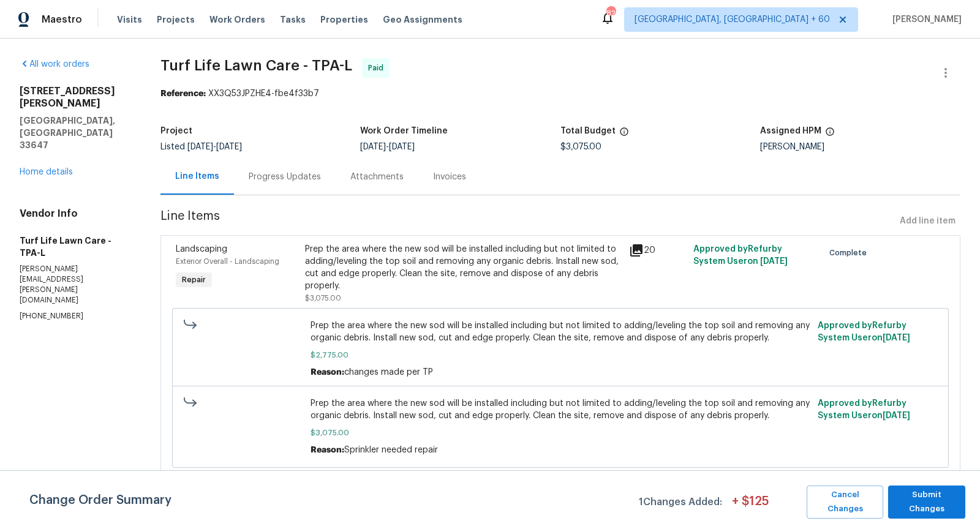 The width and height of the screenshot is (980, 529). I want to click on span: Paid, so click(378, 68).